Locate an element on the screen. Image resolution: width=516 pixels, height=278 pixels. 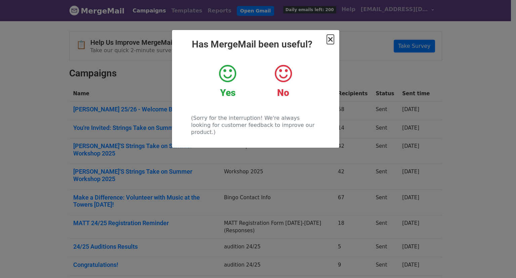
a: Yes is located at coordinates (228, 81).